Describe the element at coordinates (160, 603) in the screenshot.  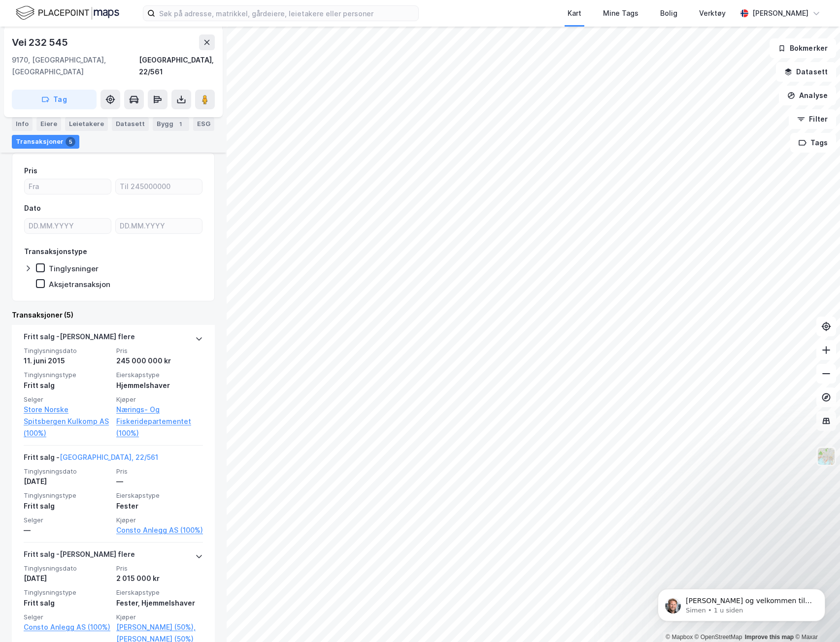
I see `div: Fester, Hjemmelshaver` at that location.